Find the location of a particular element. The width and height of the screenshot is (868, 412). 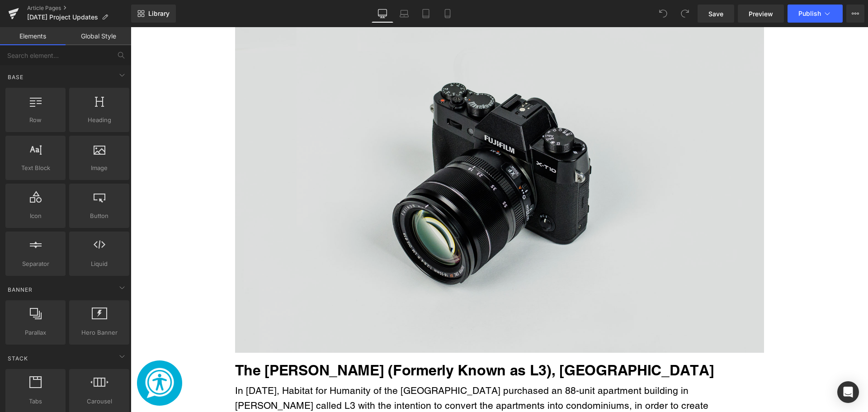

div: To enrich screen reader interactions, please activate Accessibility in Grammarly extension settings is located at coordinates (369, 342).